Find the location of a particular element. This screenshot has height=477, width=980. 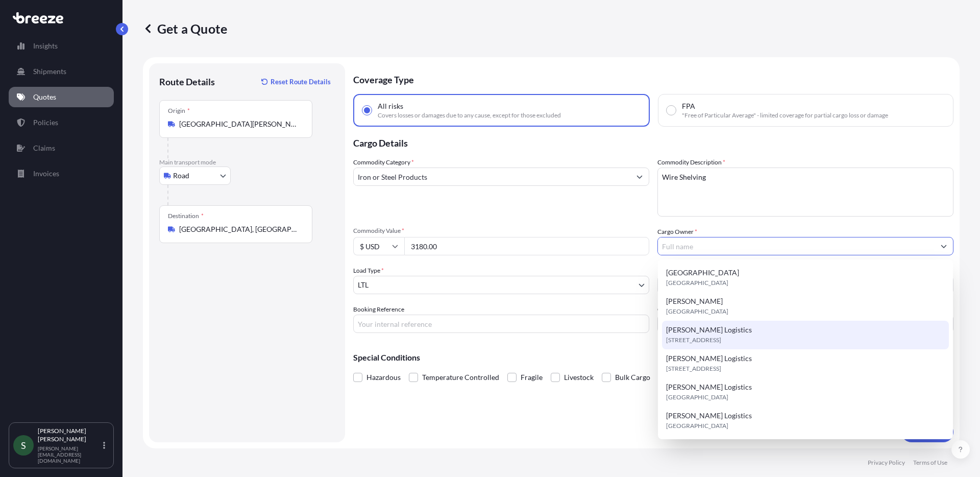

span: FPA is located at coordinates (689, 106).